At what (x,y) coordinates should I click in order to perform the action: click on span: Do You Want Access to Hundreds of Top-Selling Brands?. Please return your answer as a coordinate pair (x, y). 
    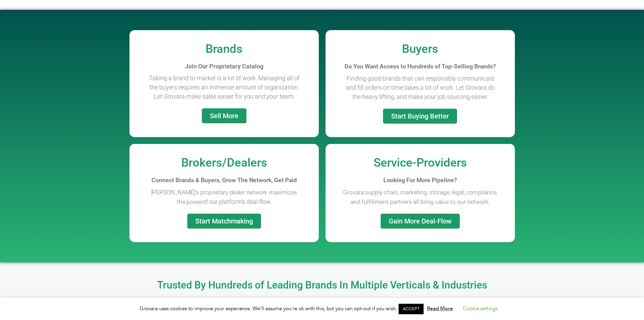
    Looking at the image, I should click on (420, 66).